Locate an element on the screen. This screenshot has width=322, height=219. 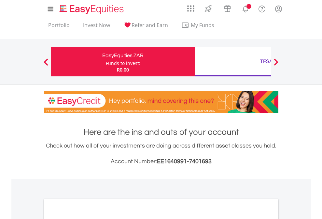
img: EasyCredit Promotion Banner is located at coordinates (161, 102).